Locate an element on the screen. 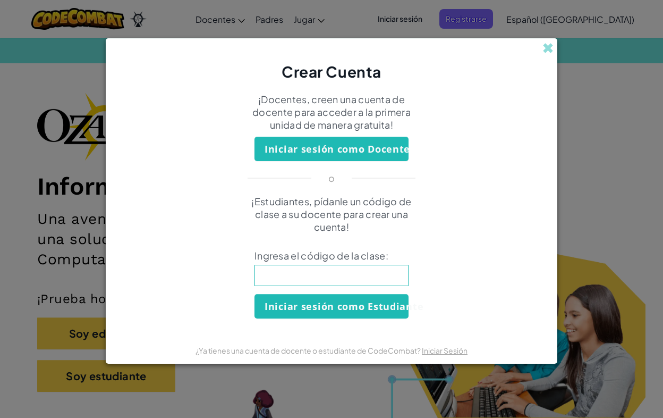 This screenshot has height=418, width=663. a: Iniciar Sesión is located at coordinates (445, 350).